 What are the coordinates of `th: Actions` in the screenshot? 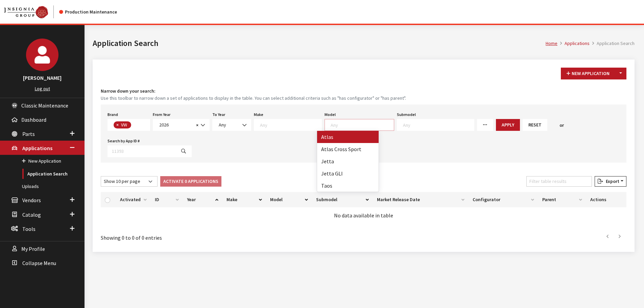 It's located at (606, 200).